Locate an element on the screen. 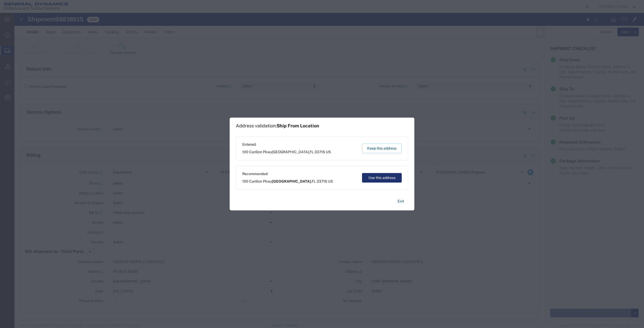 This screenshot has height=328, width=644. span: Ship From Location is located at coordinates (298, 125).